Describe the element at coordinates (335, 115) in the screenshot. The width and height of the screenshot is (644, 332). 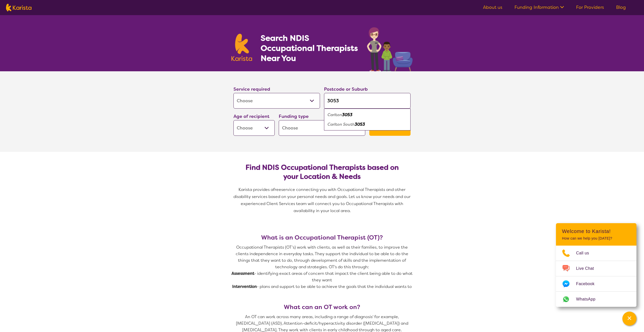
I see `em: Carlton` at that location.